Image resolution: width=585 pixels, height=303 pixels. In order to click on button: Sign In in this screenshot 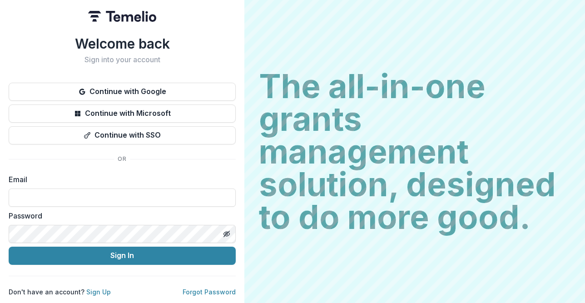, I will do `click(122, 256)`.